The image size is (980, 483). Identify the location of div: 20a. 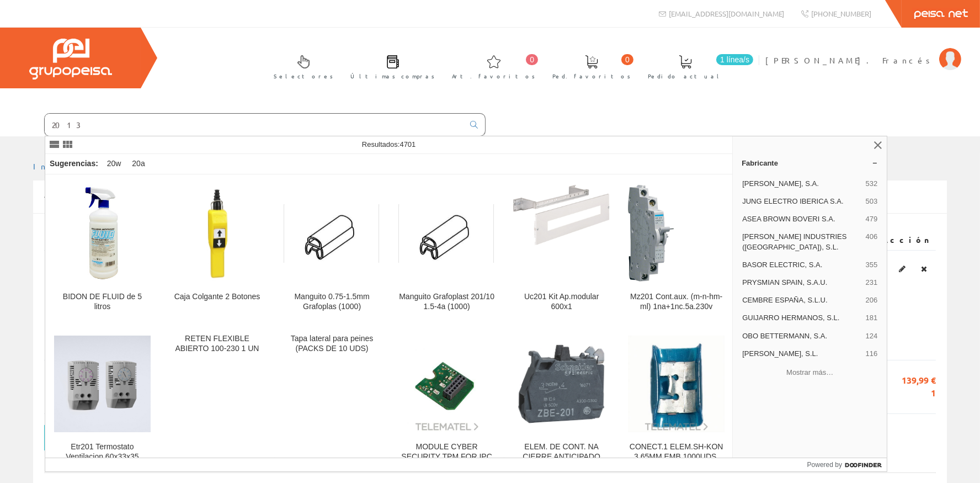
(138, 164).